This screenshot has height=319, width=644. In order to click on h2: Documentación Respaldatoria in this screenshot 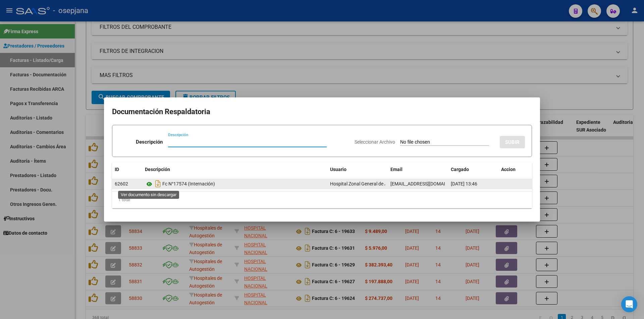, I will do `click(322, 112)`.